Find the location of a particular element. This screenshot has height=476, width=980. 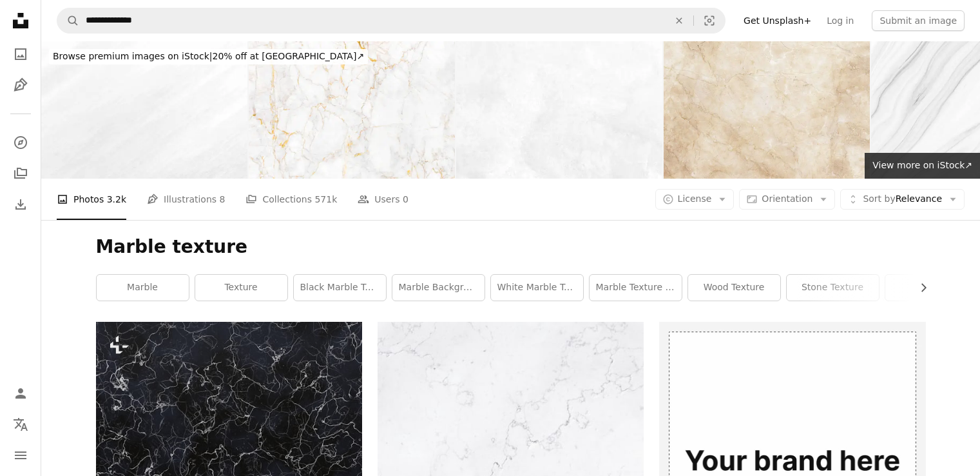

span: 571k is located at coordinates (326, 199).